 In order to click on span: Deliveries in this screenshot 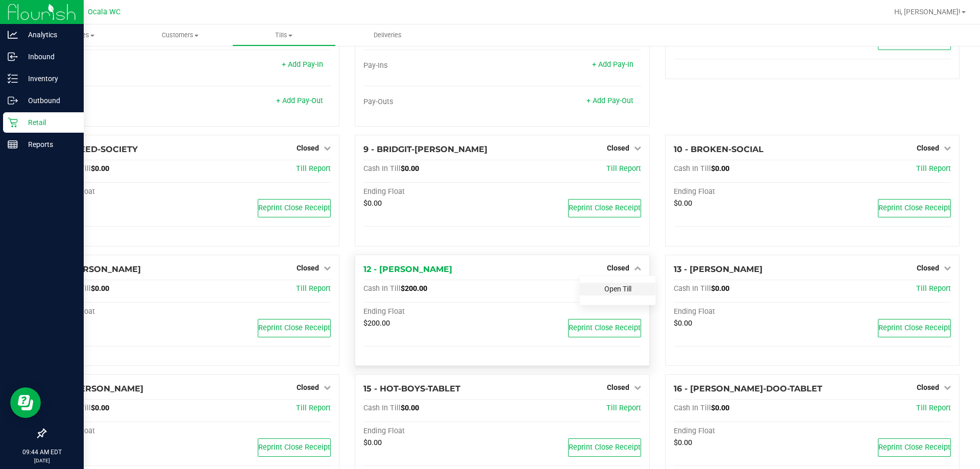, I will do `click(388, 35)`.